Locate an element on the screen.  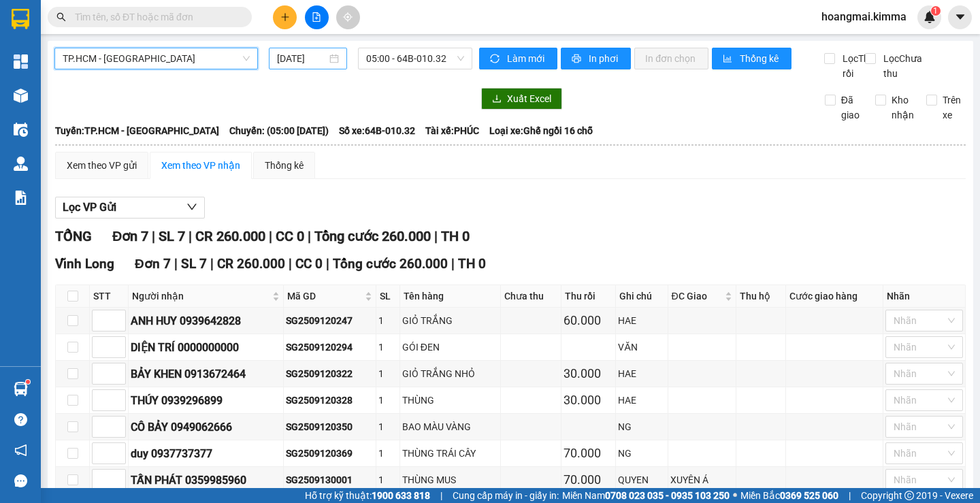
button: In đơn chọn is located at coordinates (671, 58).